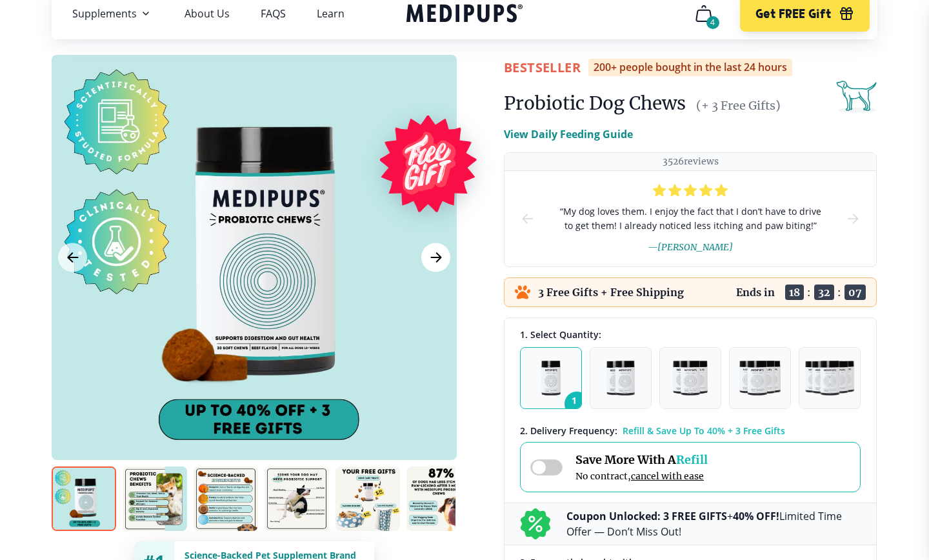 This screenshot has width=929, height=560. I want to click on span: “ My dog loves them. I enjoy the fact that I don’t have to drive to get them! I already noticed l..., so click(690, 219).